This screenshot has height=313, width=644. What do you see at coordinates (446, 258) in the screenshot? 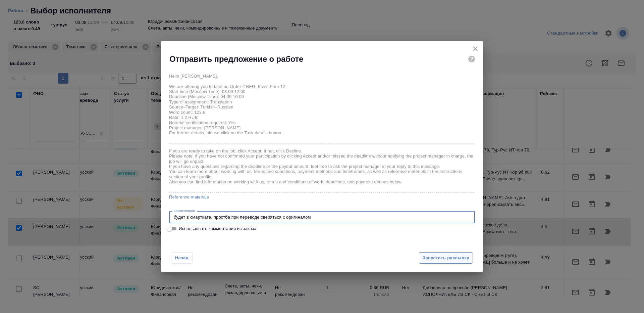
I see `span: Запустить рассылку` at bounding box center [446, 258].